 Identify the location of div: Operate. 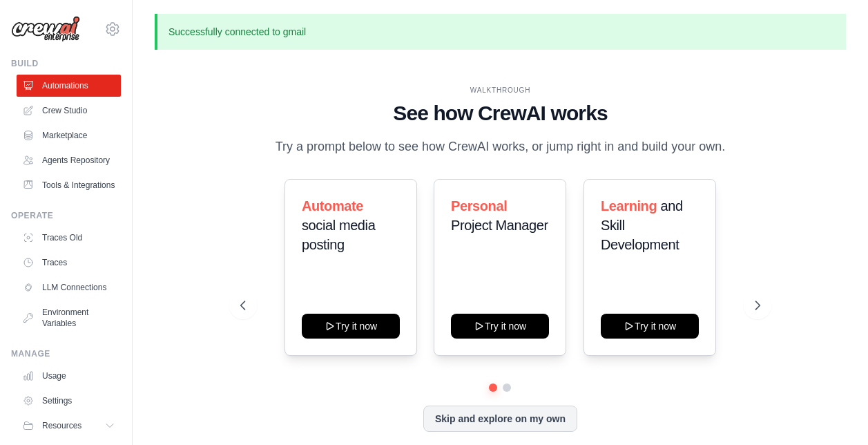
(66, 216).